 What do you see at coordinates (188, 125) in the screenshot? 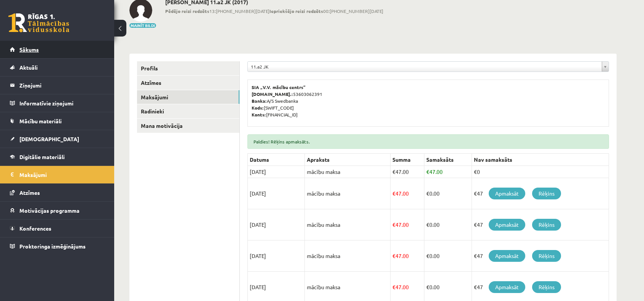
I see `a: Mana motivācija` at bounding box center [188, 125].